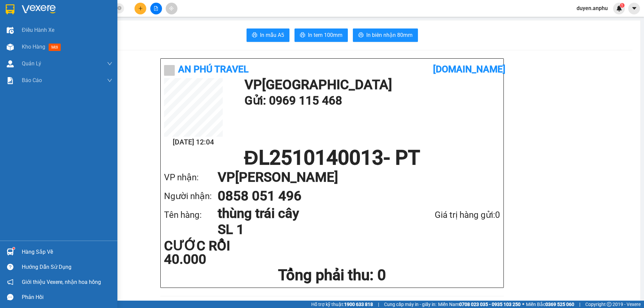  I want to click on span: Miền Nam, so click(479, 304).